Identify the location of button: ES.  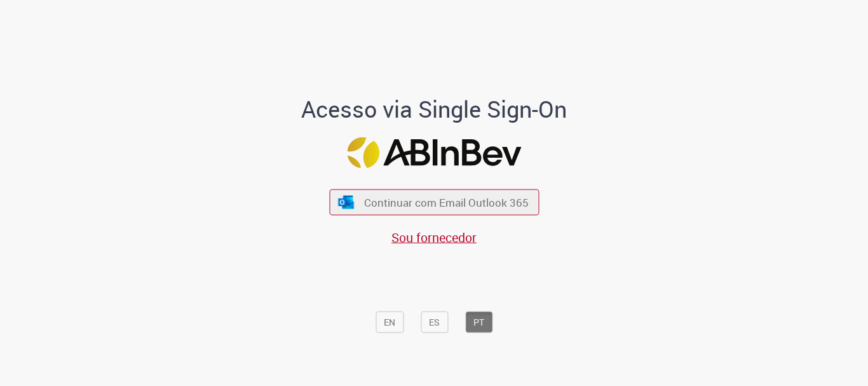
(434, 323).